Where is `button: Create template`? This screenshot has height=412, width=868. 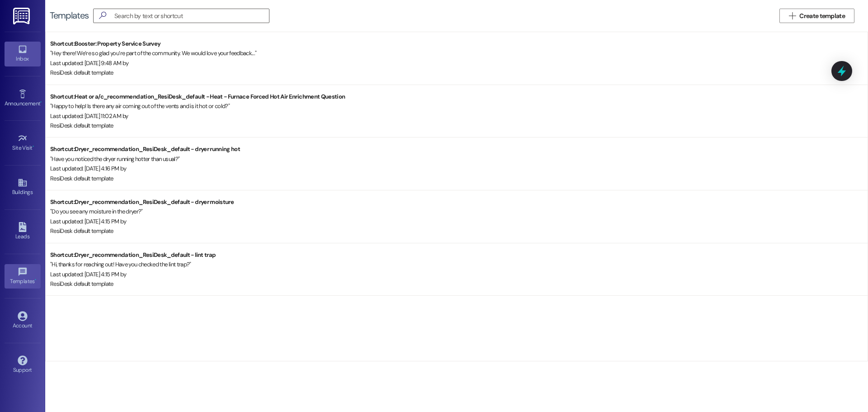 button: Create template is located at coordinates (817, 16).